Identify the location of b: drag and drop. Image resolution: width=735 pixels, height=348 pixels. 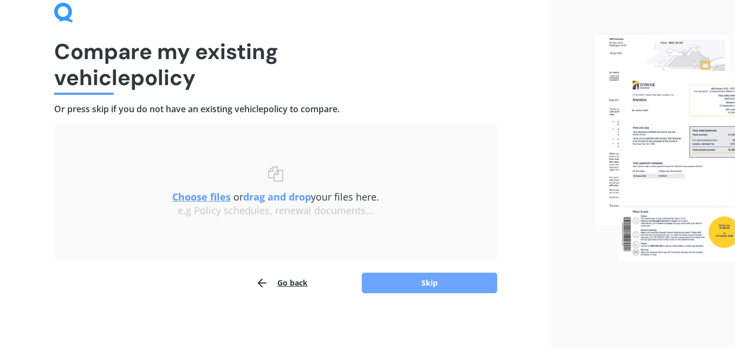
(277, 197).